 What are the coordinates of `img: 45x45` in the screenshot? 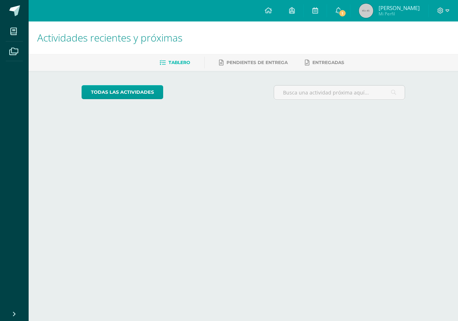 It's located at (366, 11).